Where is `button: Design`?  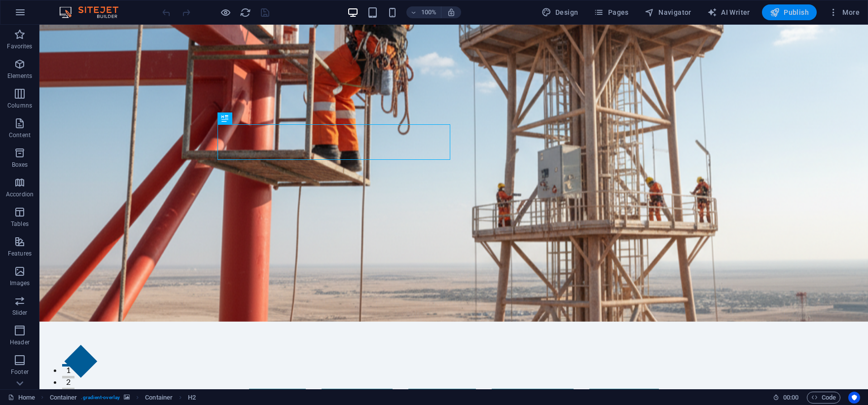
button: Design is located at coordinates (560, 12).